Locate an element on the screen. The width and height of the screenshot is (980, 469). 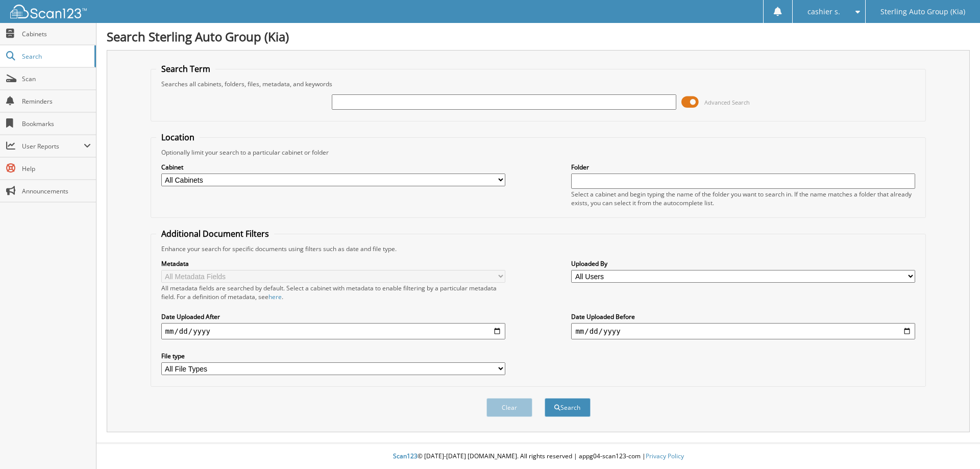
a: Privacy Policy is located at coordinates (664, 456).